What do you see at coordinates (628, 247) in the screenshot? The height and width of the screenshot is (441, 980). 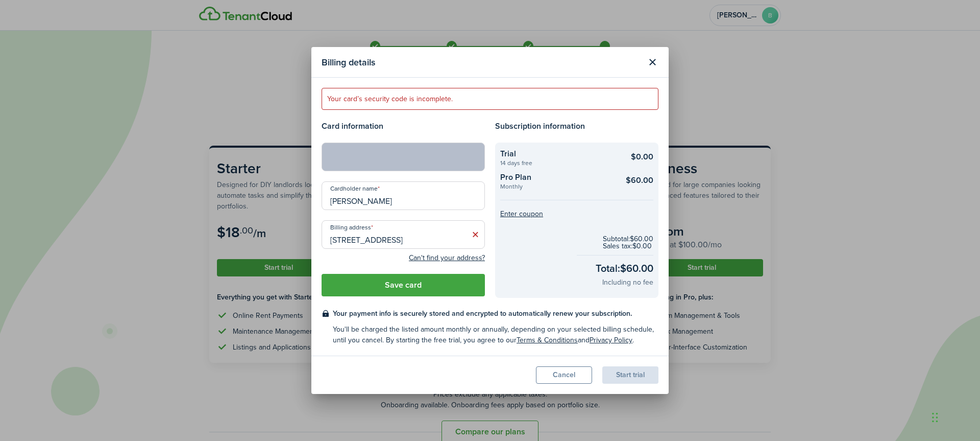 I see `checkout-subtotal-item: Sales tax: $0.00` at bounding box center [628, 247].